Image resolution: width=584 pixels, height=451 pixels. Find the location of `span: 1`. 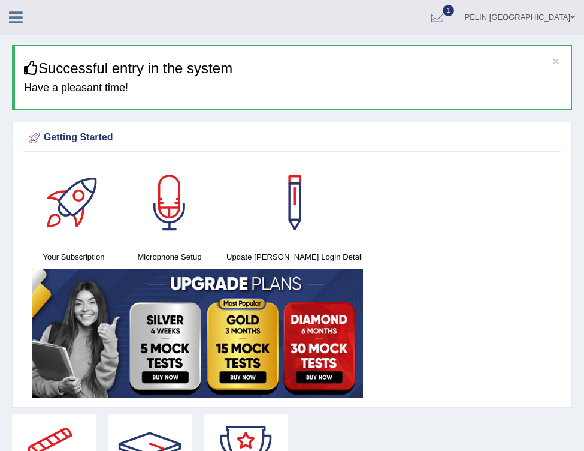

span: 1 is located at coordinates (449, 10).